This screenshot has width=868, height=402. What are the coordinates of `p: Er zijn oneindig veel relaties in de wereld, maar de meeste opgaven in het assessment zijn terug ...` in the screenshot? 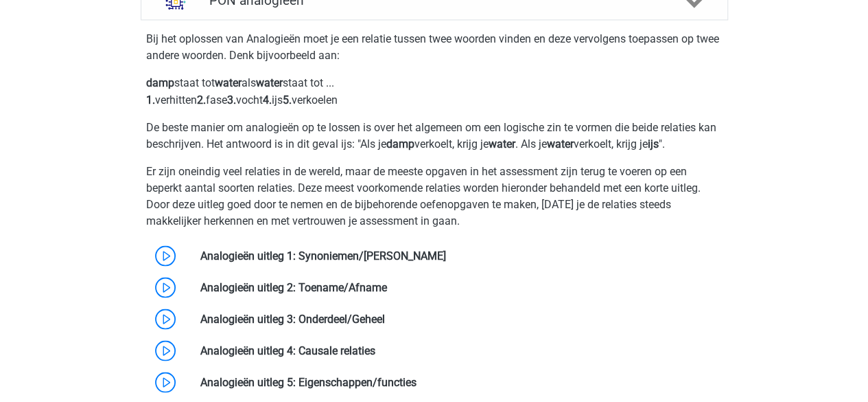 It's located at (434, 196).